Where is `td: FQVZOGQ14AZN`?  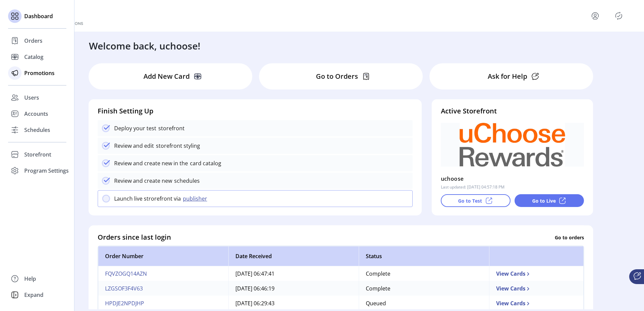 td: FQVZOGQ14AZN is located at coordinates (163, 274).